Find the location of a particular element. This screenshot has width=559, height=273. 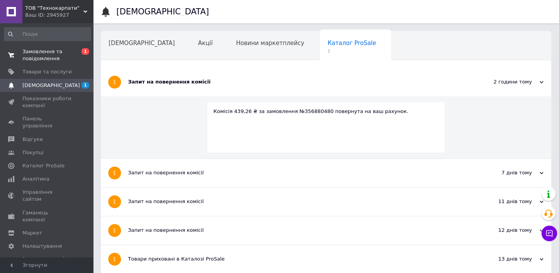

span: ТОВ "Технокарпати" is located at coordinates (54, 8).